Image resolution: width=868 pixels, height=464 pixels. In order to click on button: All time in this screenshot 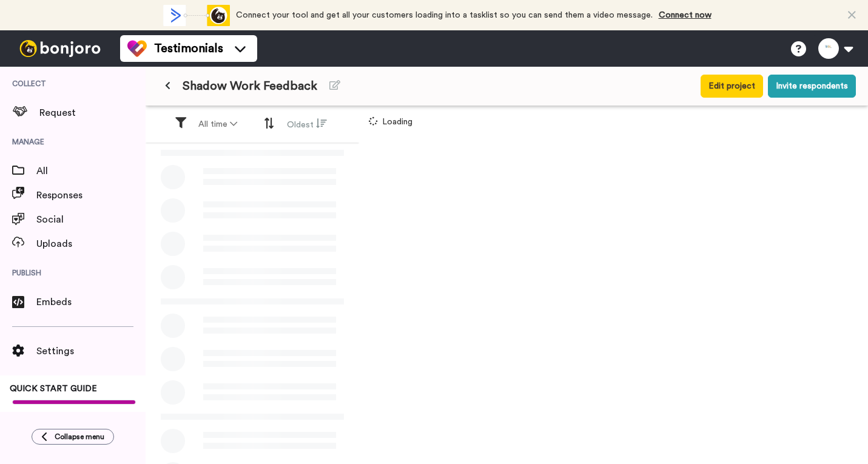, I will do `click(218, 124)`.